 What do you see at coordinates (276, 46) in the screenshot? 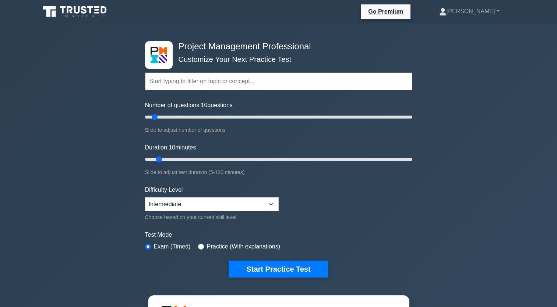
I see `h4: Project Management Professional` at bounding box center [276, 46].